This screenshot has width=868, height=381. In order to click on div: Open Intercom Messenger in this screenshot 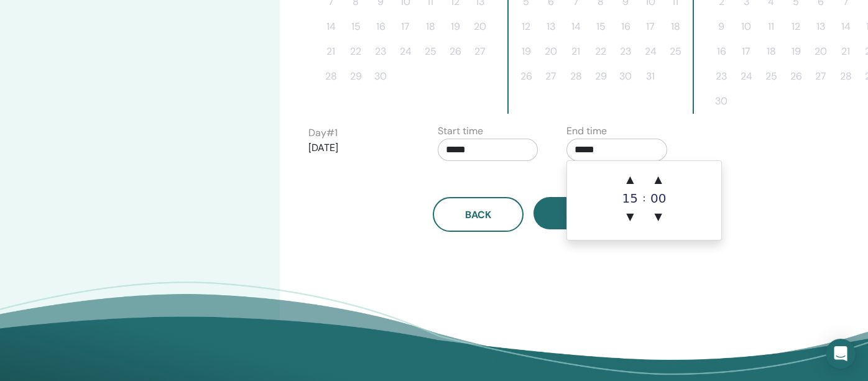, I will do `click(840, 354)`.